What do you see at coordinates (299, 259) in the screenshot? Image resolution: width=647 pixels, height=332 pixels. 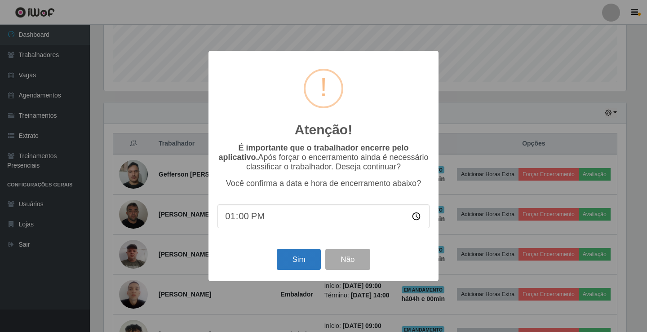 I see `button: Sim` at bounding box center [299, 259].